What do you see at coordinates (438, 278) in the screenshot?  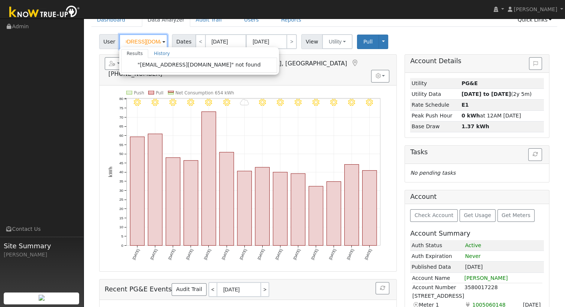 I see `td: Account Name` at bounding box center [438, 278].